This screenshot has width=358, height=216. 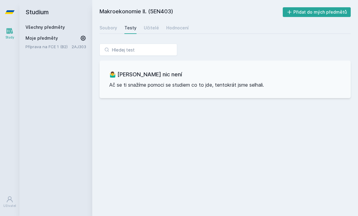 I want to click on a: Příprava na FCE 1 (B2), so click(x=49, y=47).